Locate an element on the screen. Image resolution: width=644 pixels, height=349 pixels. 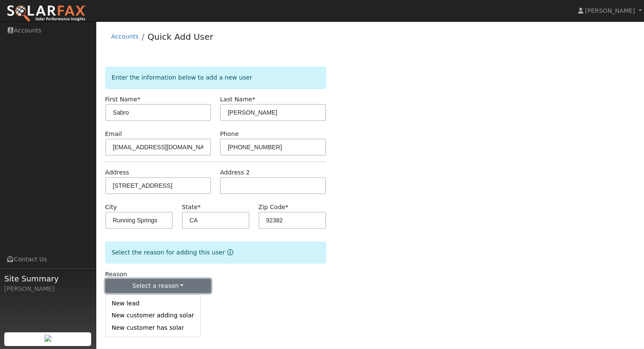
label: First Name is located at coordinates (123, 99).